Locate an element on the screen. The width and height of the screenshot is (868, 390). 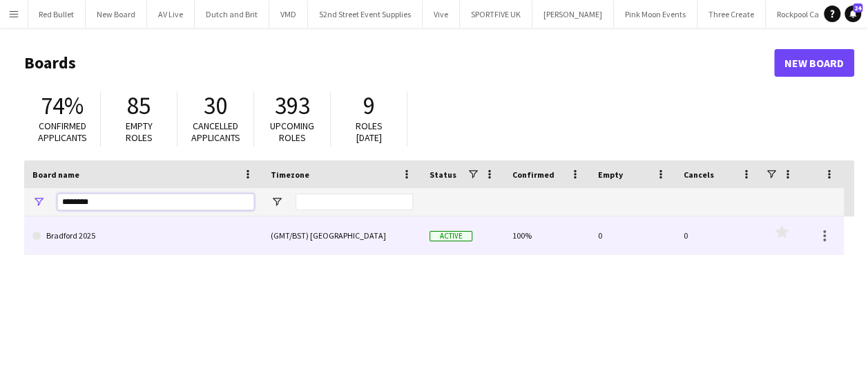
button: 52nd Street Event Supplies is located at coordinates (365, 14).